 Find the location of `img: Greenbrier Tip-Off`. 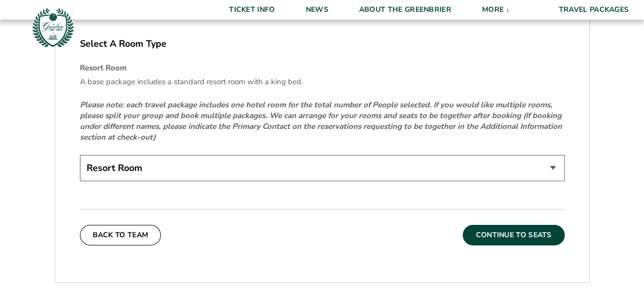

img: Greenbrier Tip-Off is located at coordinates (53, 27).